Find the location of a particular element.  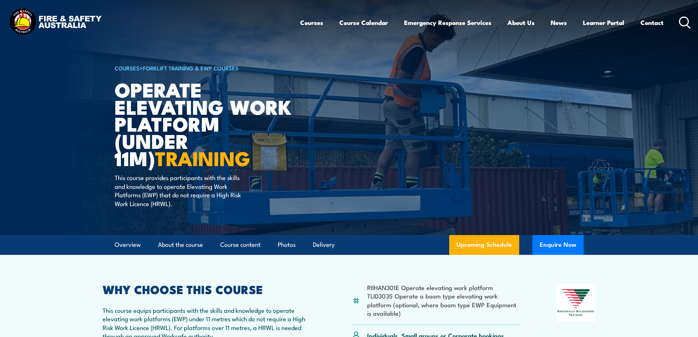

a: Contact is located at coordinates (652, 22).